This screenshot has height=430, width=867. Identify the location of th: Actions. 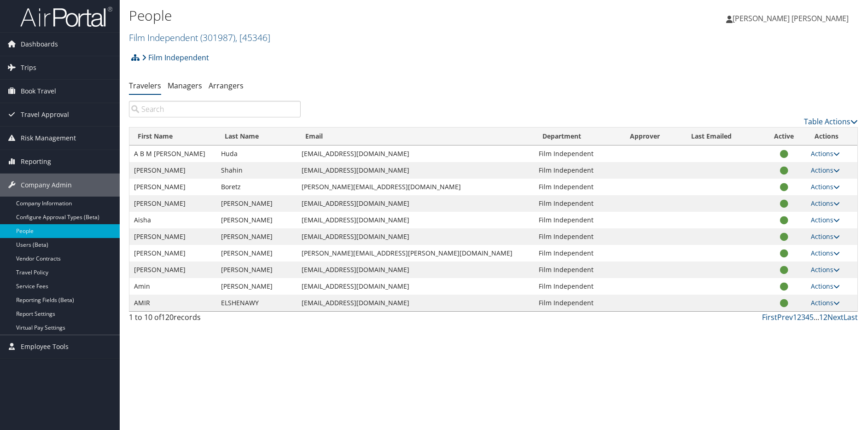
(832, 136).